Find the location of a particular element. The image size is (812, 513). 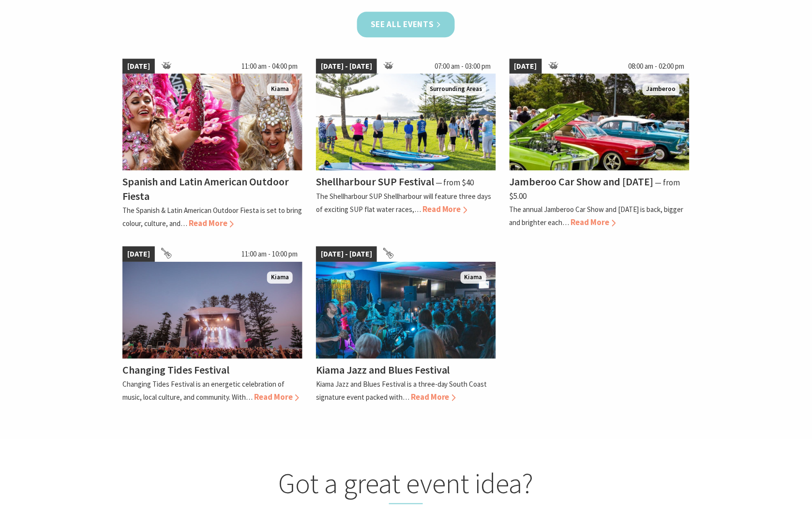

h2: Got a great event idea? is located at coordinates (406, 486).